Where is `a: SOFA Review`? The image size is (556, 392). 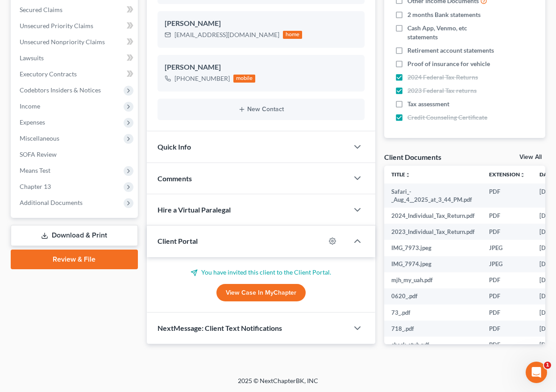
a: SOFA Review is located at coordinates (75, 154).